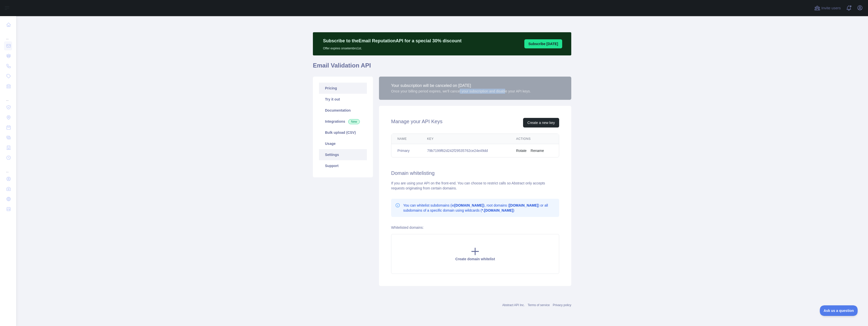 The image size is (868, 326). What do you see at coordinates (343, 111) in the screenshot?
I see `a: Documentation` at bounding box center [343, 111].